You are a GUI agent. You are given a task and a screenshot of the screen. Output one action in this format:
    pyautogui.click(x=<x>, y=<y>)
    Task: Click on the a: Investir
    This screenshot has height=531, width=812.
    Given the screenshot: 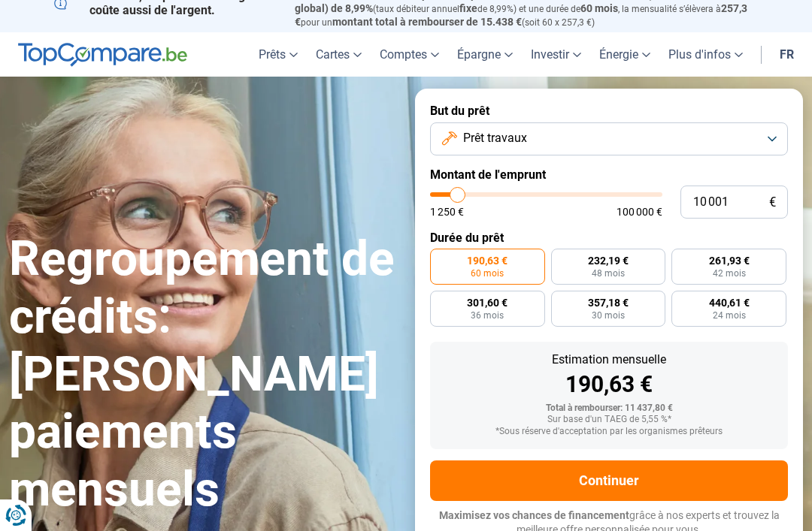 What is the action you would take?
    pyautogui.click(x=556, y=54)
    